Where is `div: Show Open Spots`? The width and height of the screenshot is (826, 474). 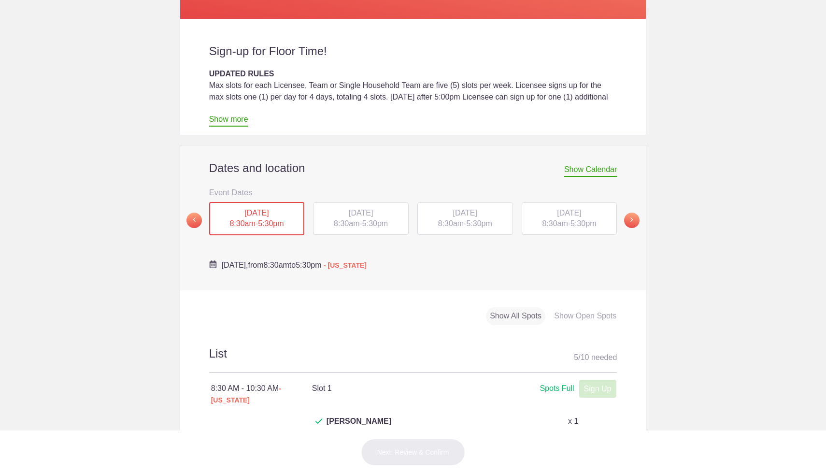
div: Show Open Spots is located at coordinates (585, 316).